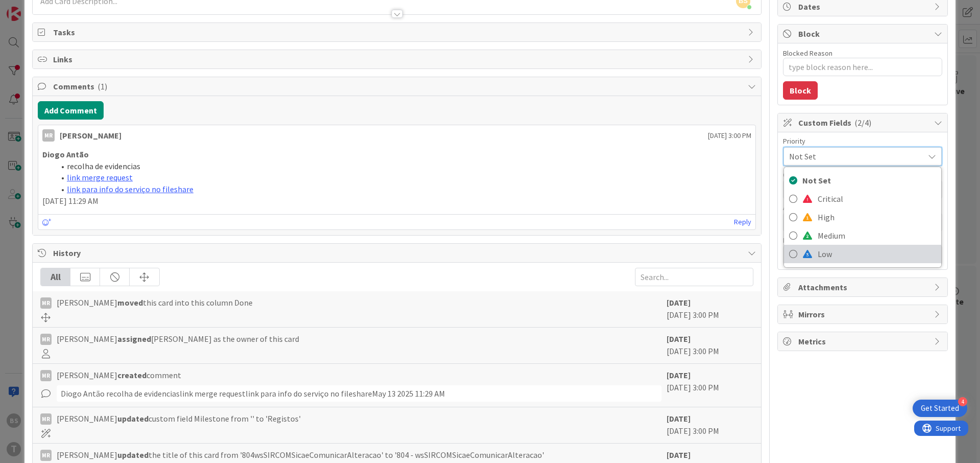 This screenshot has width=980, height=463. I want to click on strong: Diogo Antão, so click(66, 154).